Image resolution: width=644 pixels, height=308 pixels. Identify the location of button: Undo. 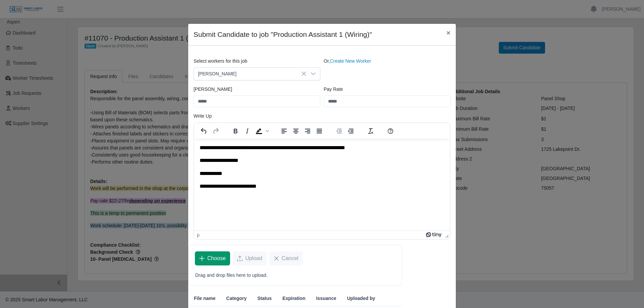
(204, 131).